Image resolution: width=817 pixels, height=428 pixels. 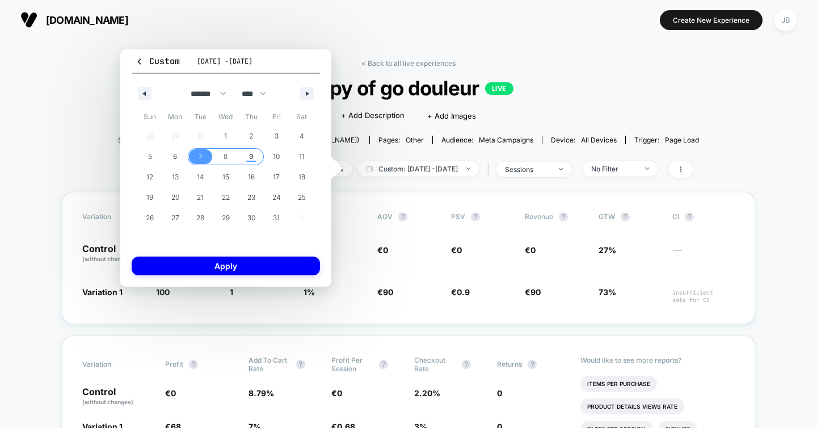 I want to click on span: Revenue, so click(x=539, y=216).